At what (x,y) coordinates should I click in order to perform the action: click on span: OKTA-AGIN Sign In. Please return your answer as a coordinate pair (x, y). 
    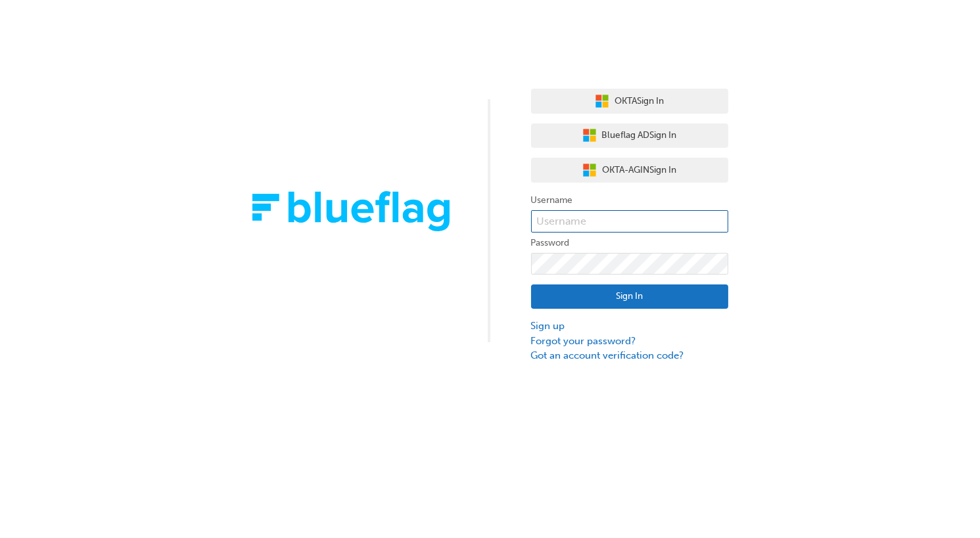
    Looking at the image, I should click on (639, 170).